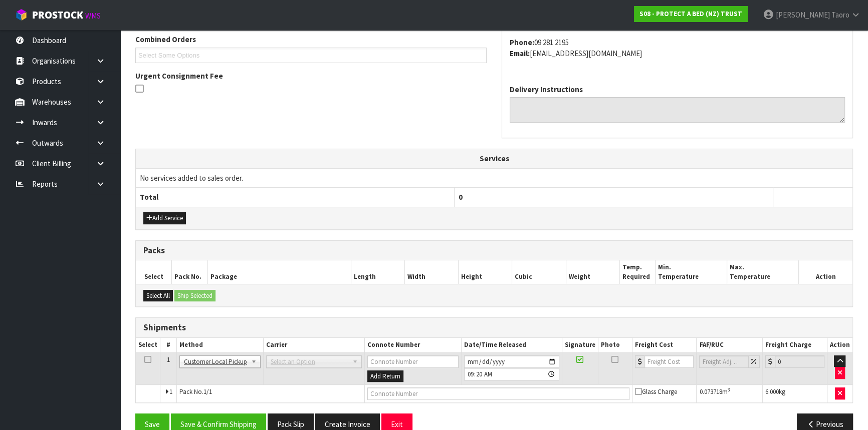 This screenshot has height=430, width=868. What do you see at coordinates (593, 272) in the screenshot?
I see `th: Weight` at bounding box center [593, 272].